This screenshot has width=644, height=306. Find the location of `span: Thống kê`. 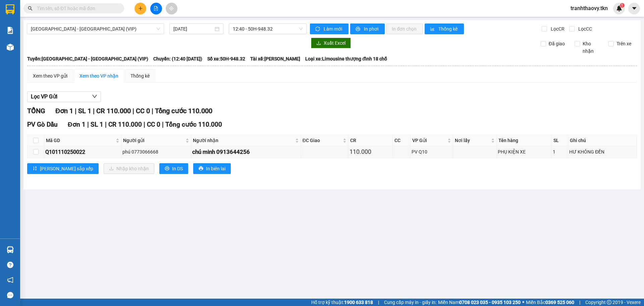

span: Thống kê is located at coordinates (448, 29).